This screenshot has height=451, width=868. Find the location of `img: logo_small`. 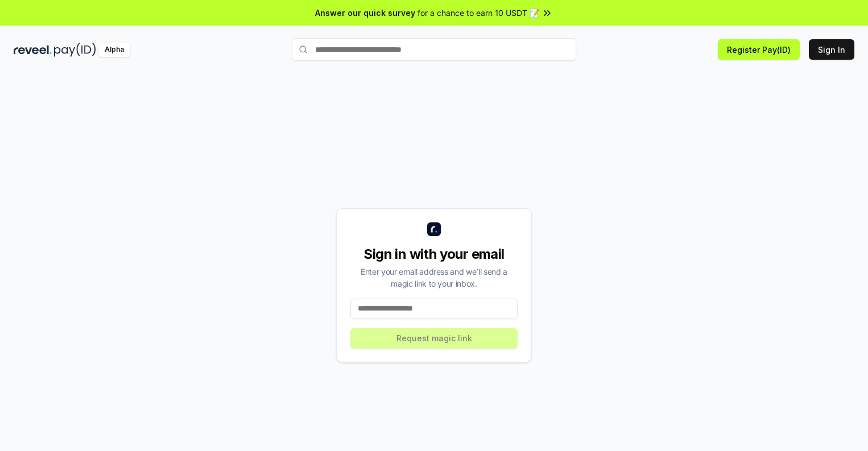

img: logo_small is located at coordinates (434, 229).